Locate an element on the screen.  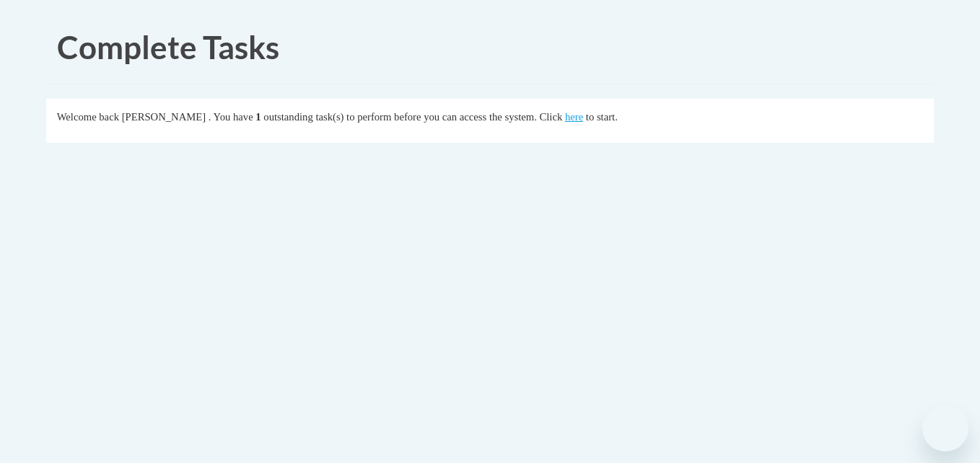
span: 1 is located at coordinates (258, 117).